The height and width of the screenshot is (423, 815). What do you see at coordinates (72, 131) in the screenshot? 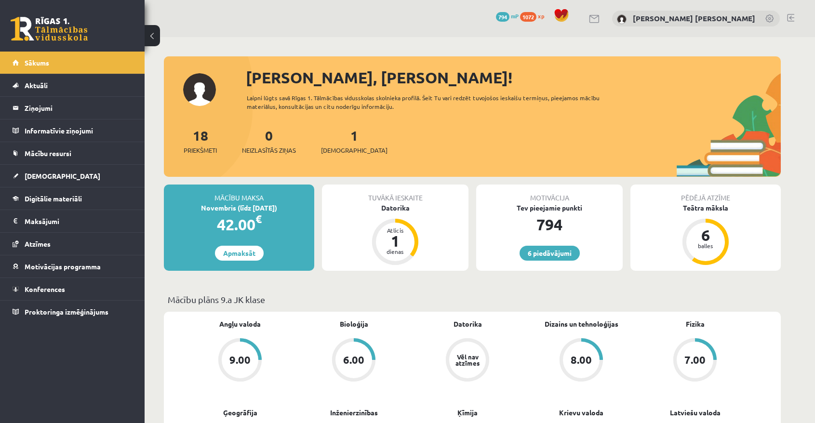
I see `a: Informatīvie ziņojumi` at bounding box center [72, 131].